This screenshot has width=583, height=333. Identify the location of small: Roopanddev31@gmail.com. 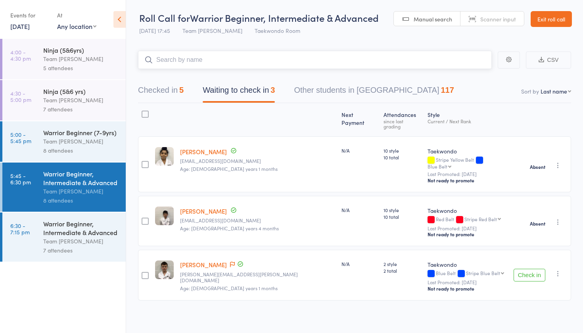
(258, 161).